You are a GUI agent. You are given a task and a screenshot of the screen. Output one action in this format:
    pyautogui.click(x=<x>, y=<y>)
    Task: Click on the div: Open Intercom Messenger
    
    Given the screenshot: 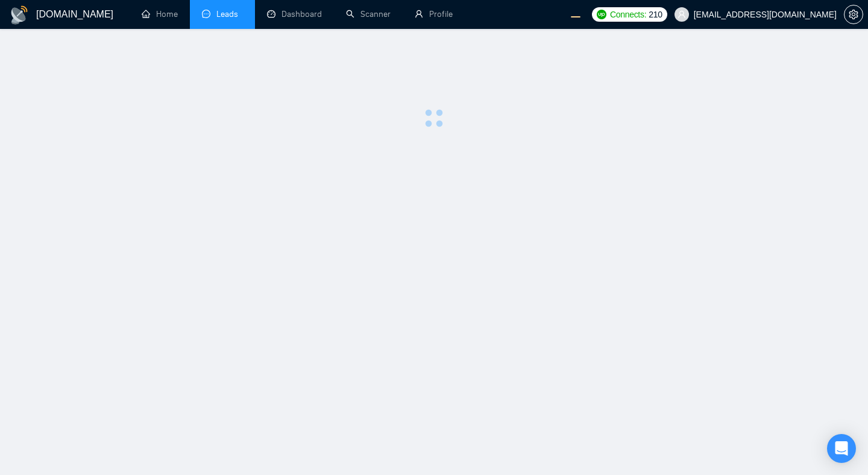 What is the action you would take?
    pyautogui.click(x=841, y=448)
    